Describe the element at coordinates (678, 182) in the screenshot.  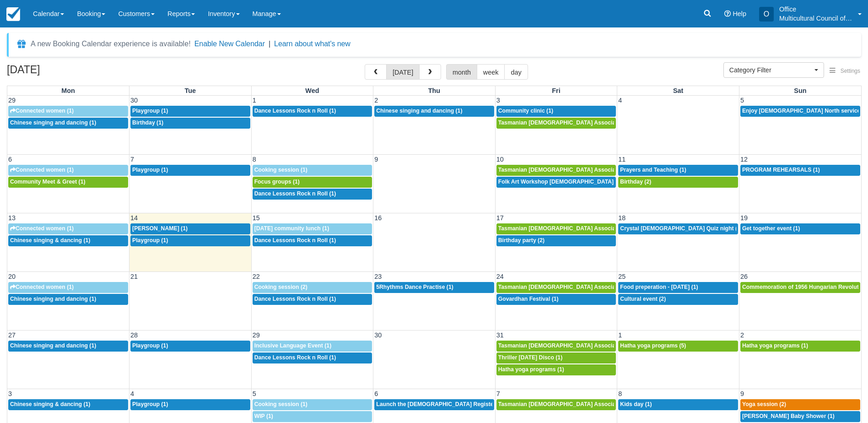
I see `a: Birthday (2)` at that location.